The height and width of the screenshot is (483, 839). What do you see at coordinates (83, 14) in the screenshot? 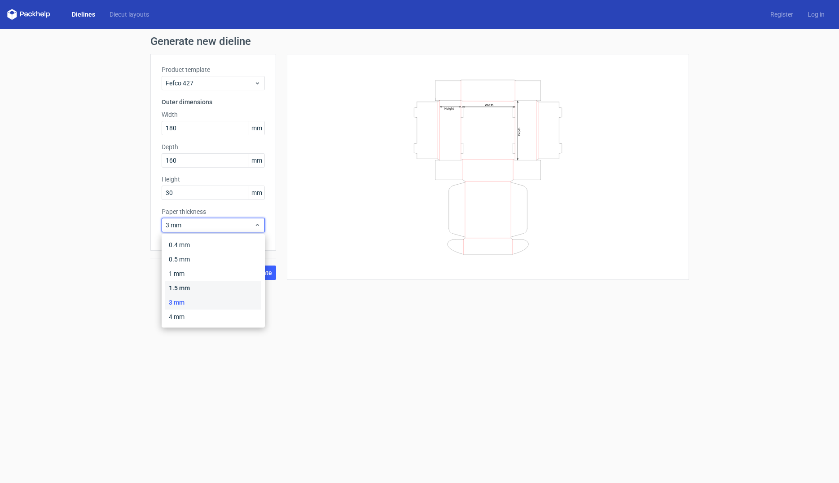
I see `a: Dielines` at bounding box center [83, 14].